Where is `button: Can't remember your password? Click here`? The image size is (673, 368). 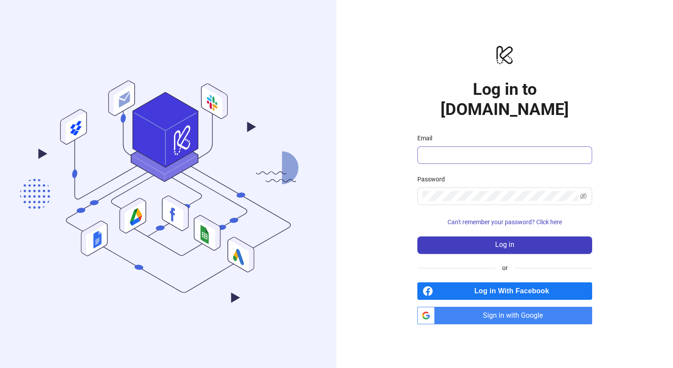 button: Can't remember your password? Click here is located at coordinates (505, 223).